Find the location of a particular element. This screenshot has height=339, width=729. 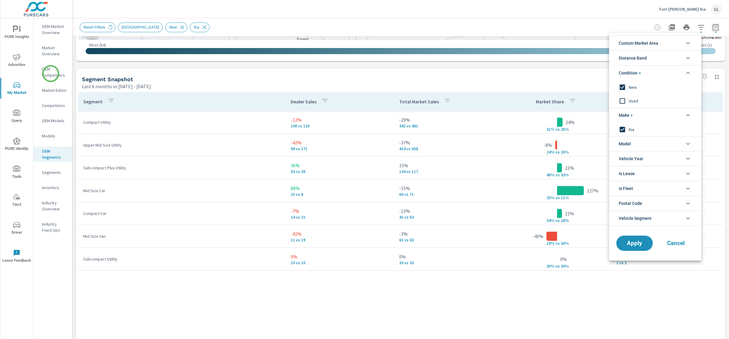

span: Distance Band is located at coordinates (633, 58).